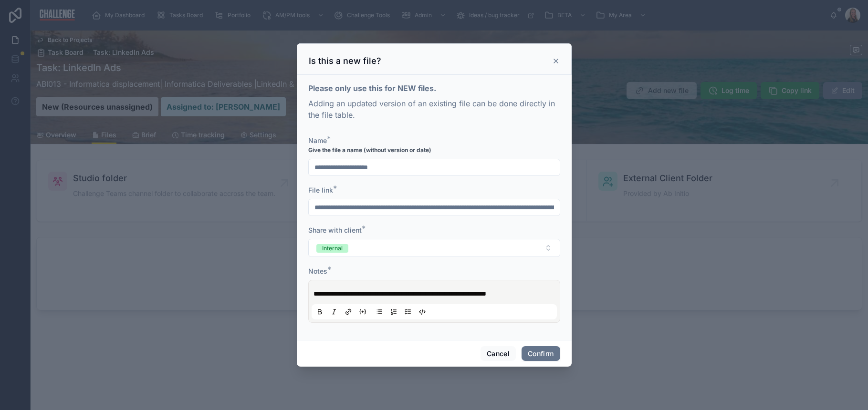  Describe the element at coordinates (317, 140) in the screenshot. I see `span: Name` at that location.